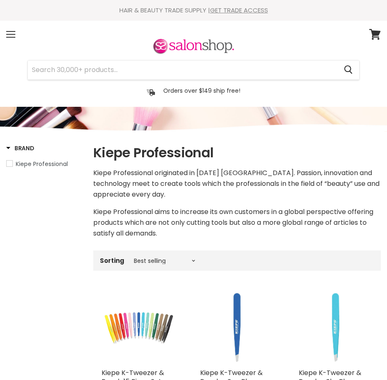  Describe the element at coordinates (112, 260) in the screenshot. I see `label: Sorting` at that location.